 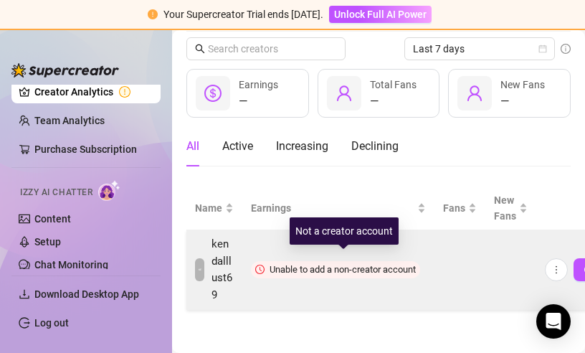 I want to click on div: Increasing, so click(x=302, y=146).